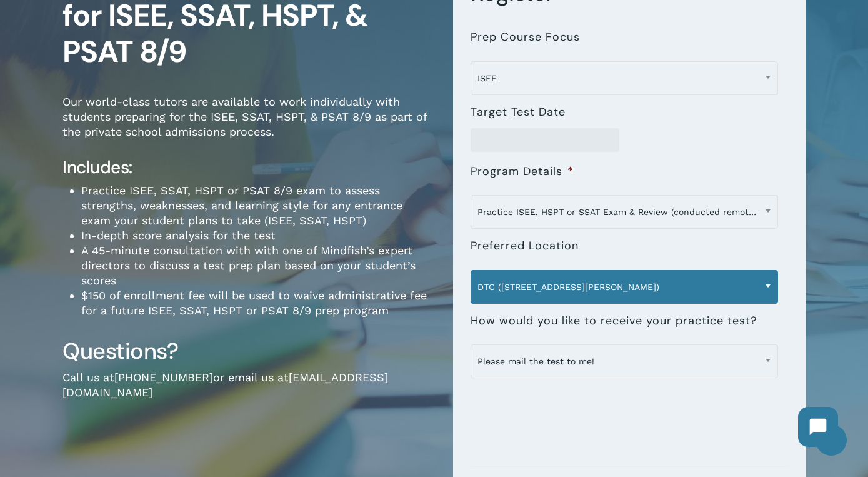 This screenshot has height=477, width=868. What do you see at coordinates (258, 266) in the screenshot?
I see `li: A 45-minute consultation with with one of Mindfish’s expert directors to discuss a test prep plan...` at bounding box center [258, 266].